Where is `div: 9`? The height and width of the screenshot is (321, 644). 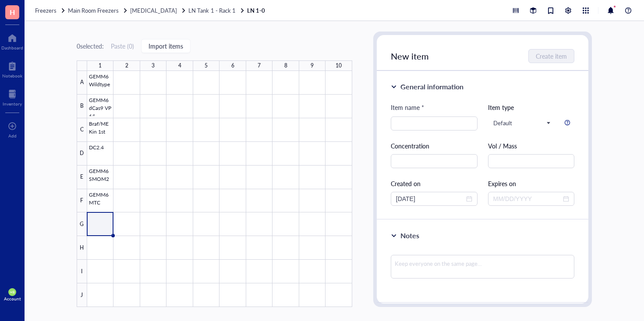 div: 9 is located at coordinates (312, 65).